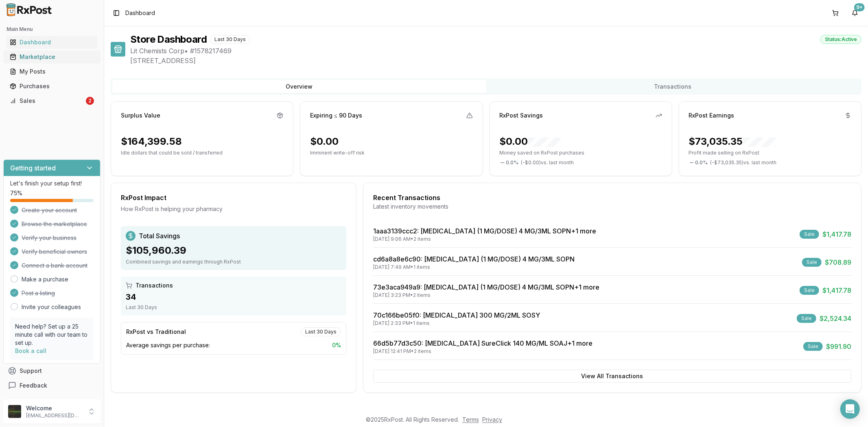  I want to click on div: RxPost vs Traditional, so click(156, 332).